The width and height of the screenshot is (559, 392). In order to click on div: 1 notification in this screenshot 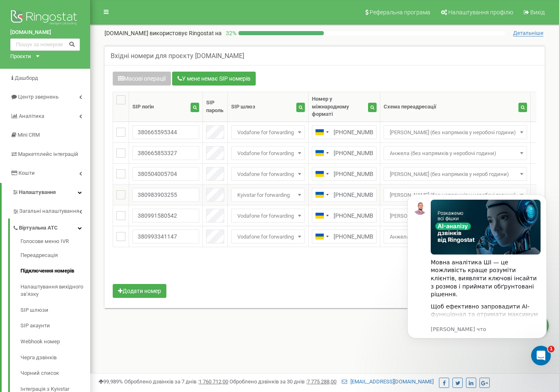, I will do `click(82, 105)`.